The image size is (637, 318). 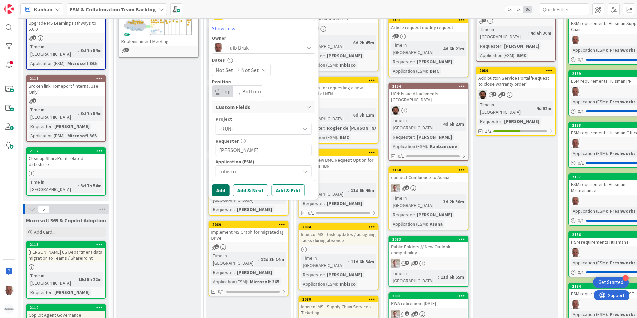 I want to click on div: 2160, so click(x=428, y=170).